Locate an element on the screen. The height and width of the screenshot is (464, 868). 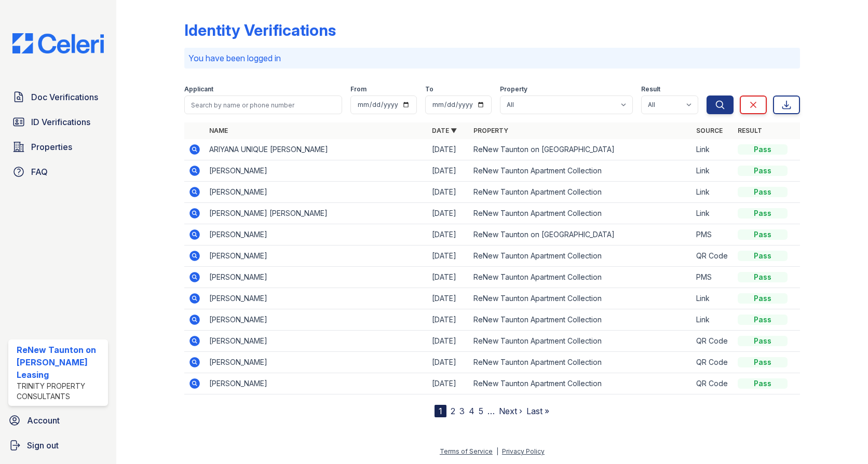
div: Trinity Property Consultants is located at coordinates (60, 391).